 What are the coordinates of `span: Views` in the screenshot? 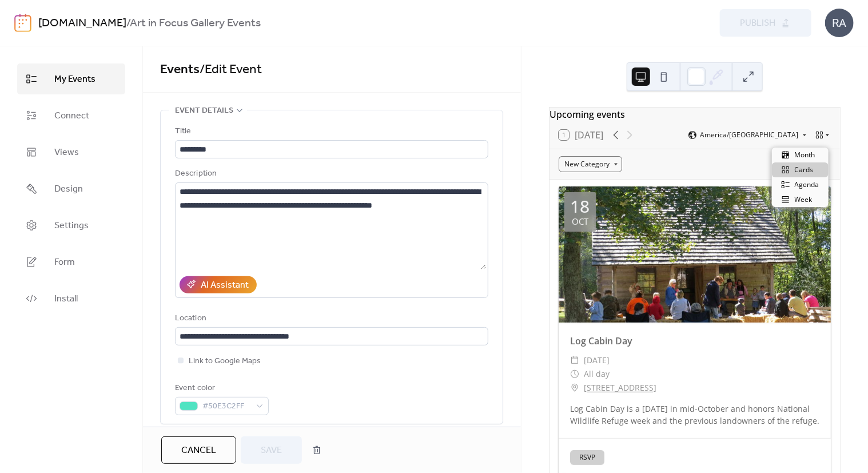 It's located at (67, 153).